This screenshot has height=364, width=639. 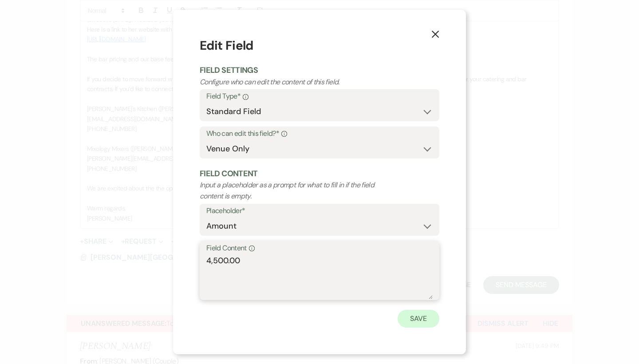 I want to click on h1: Edit Field, so click(x=320, y=46).